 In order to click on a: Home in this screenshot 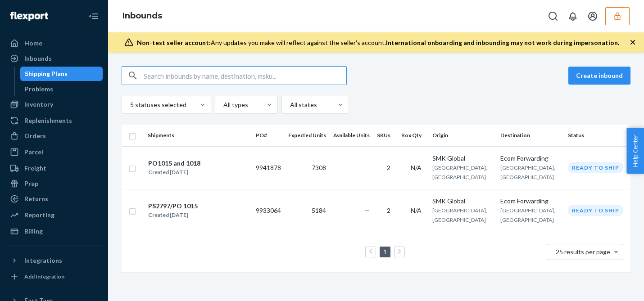, I will do `click(54, 43)`.